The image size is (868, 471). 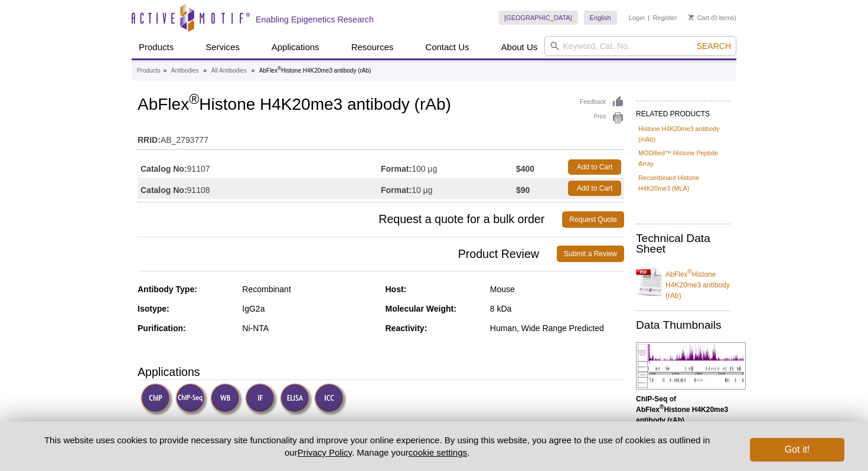 What do you see at coordinates (448, 167) in the screenshot?
I see `td: 100 µg` at bounding box center [448, 167].